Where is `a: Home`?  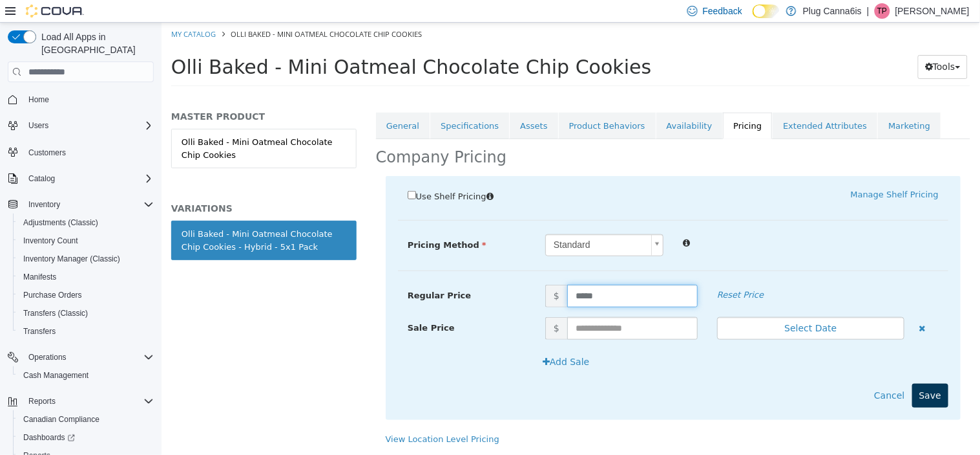
a: Home is located at coordinates (39, 100).